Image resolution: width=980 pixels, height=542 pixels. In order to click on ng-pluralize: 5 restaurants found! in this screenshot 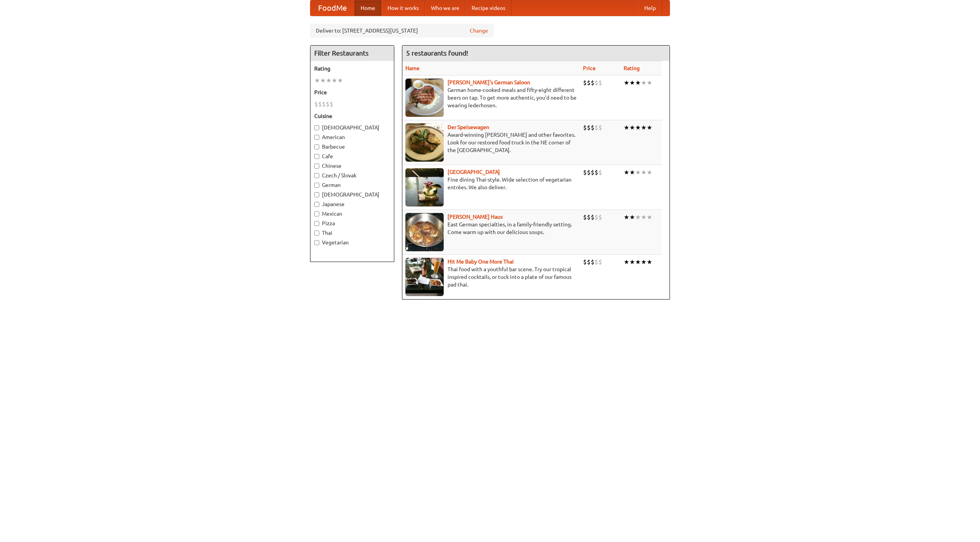, I will do `click(437, 53)`.